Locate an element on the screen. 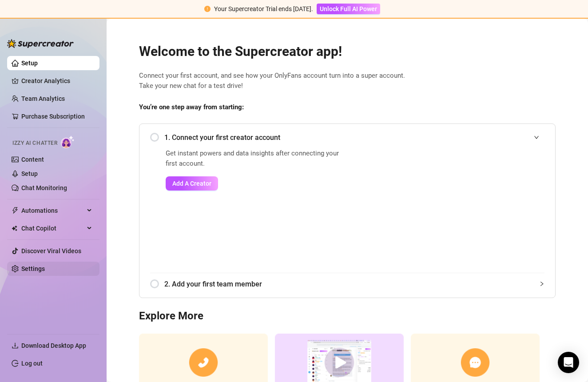 The image size is (588, 382). a: Discover Viral Videos is located at coordinates (51, 251).